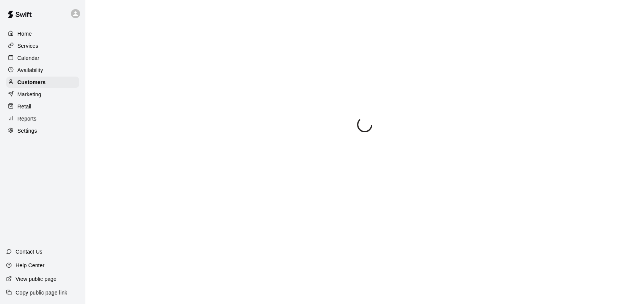 The width and height of the screenshot is (644, 304). I want to click on a: Settings, so click(42, 131).